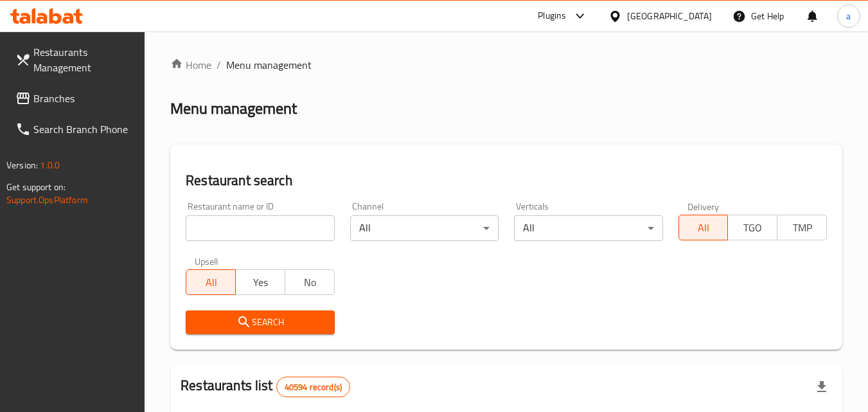  Describe the element at coordinates (506, 65) in the screenshot. I see `nav: breadcrumb` at that location.